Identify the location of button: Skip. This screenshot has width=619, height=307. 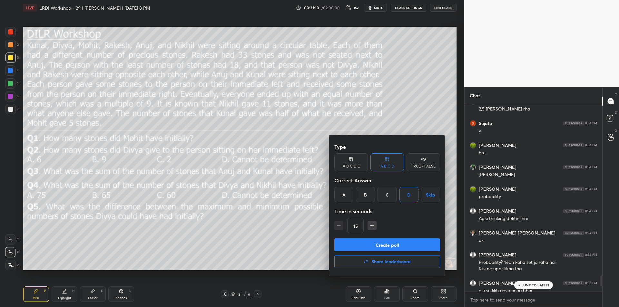
(431, 195).